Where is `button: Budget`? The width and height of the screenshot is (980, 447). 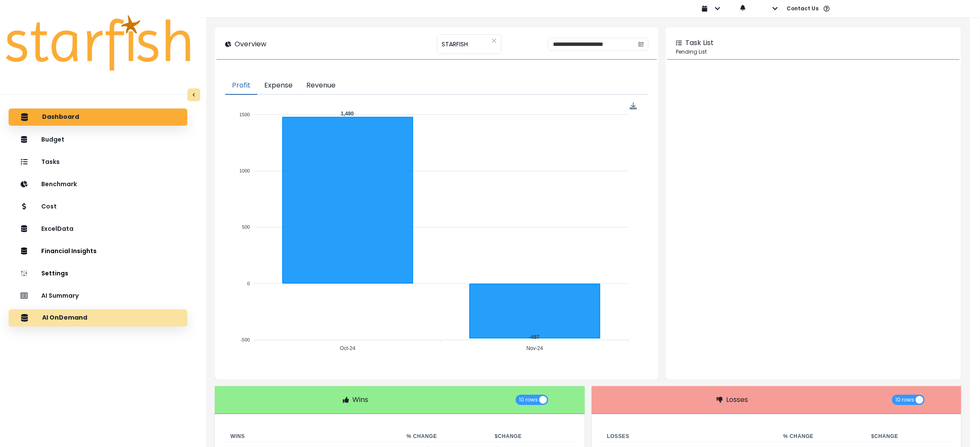 button: Budget is located at coordinates (98, 139).